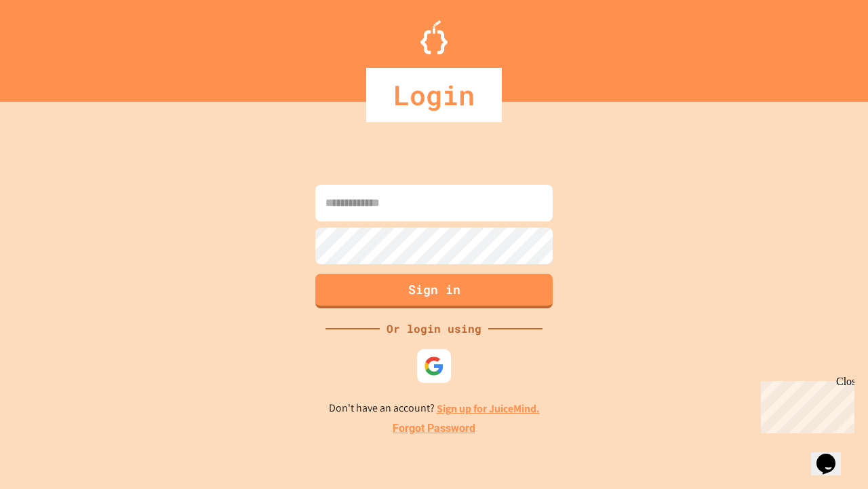 The height and width of the screenshot is (489, 868). Describe the element at coordinates (49, 45) in the screenshot. I see `div: Chat with us now!Close` at that location.